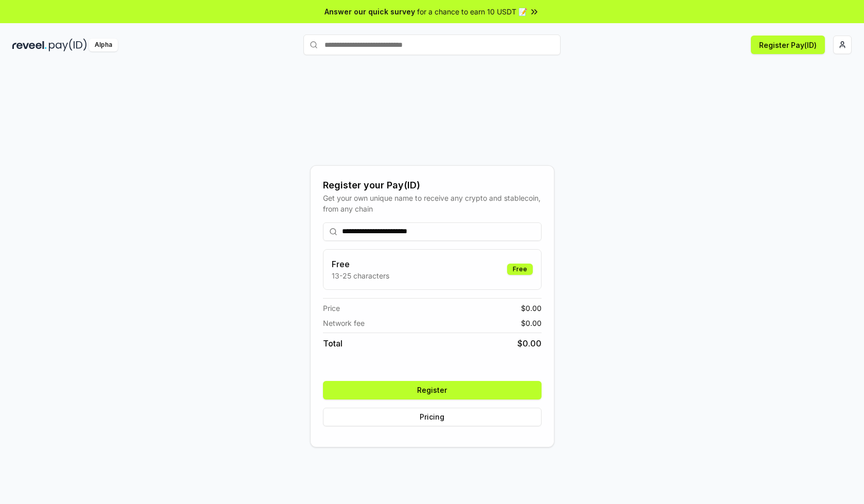  I want to click on h3: Free, so click(361, 264).